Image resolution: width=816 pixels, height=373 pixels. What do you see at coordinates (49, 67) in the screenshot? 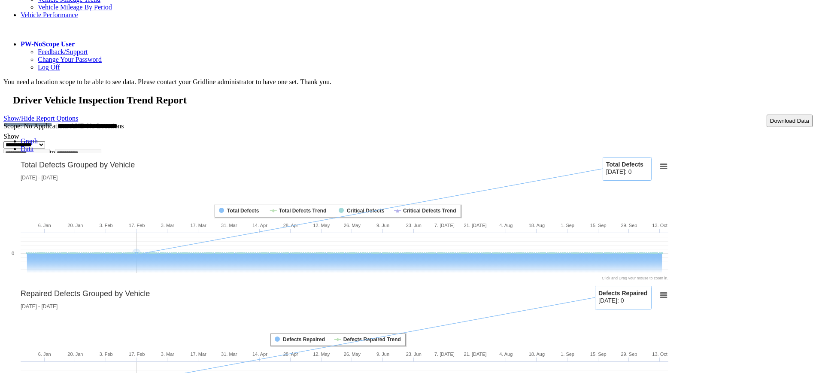
I see `a: Log Off` at bounding box center [49, 67].